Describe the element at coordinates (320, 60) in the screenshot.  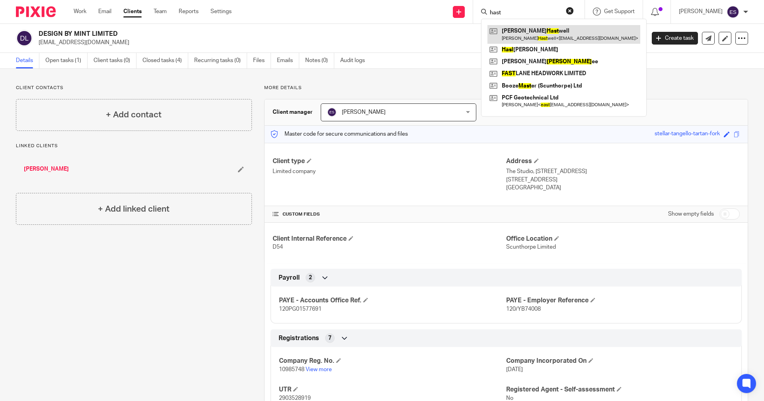
I see `a: Notes (0)` at that location.